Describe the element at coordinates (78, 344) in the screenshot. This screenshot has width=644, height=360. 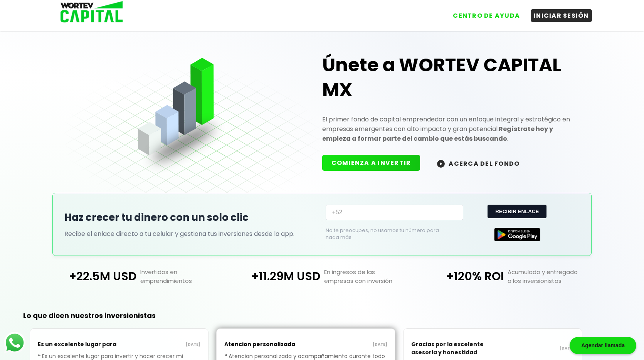
I see `p: Es un excelente lugar para` at that location.